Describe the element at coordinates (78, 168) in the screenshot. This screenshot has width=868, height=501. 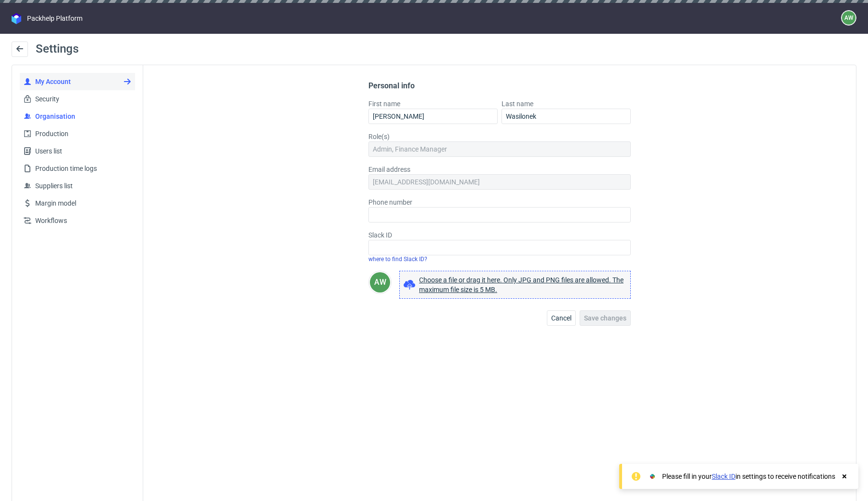
I see `a: Production time logs` at that location.